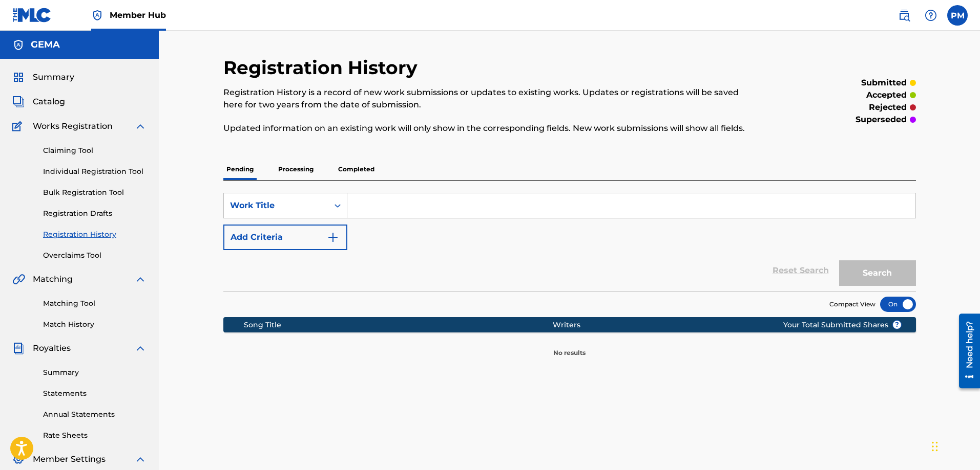  Describe the element at coordinates (931, 15) in the screenshot. I see `div: Help` at that location.